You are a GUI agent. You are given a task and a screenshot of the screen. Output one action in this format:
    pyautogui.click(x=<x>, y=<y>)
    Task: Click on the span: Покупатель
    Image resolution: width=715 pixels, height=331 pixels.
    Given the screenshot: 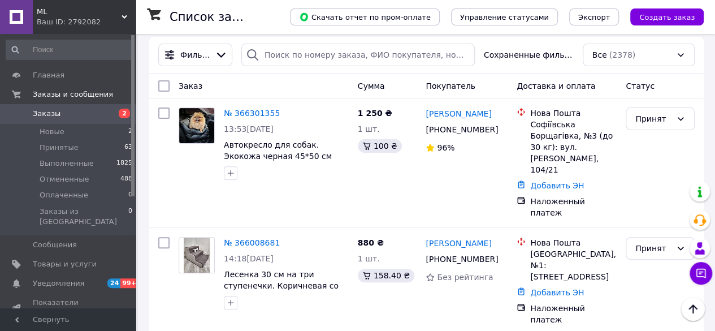 What is the action you would take?
    pyautogui.click(x=450, y=86)
    